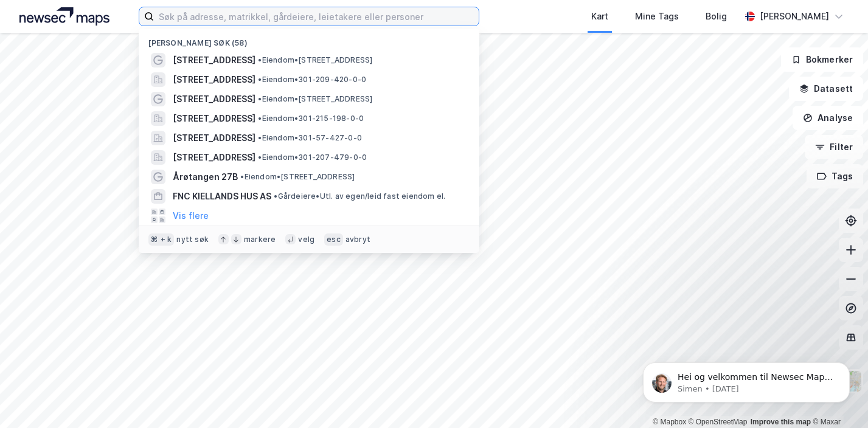 The image size is (868, 428). I want to click on span: Eiendom • 301-215-198-0-0, so click(311, 119).